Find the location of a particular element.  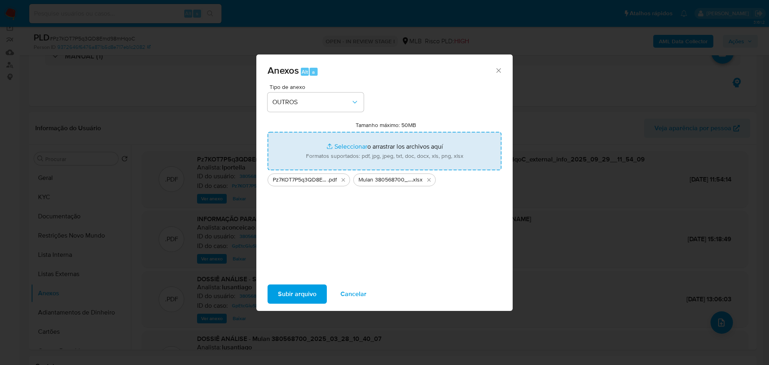

span: Cancelar is located at coordinates (353, 294).